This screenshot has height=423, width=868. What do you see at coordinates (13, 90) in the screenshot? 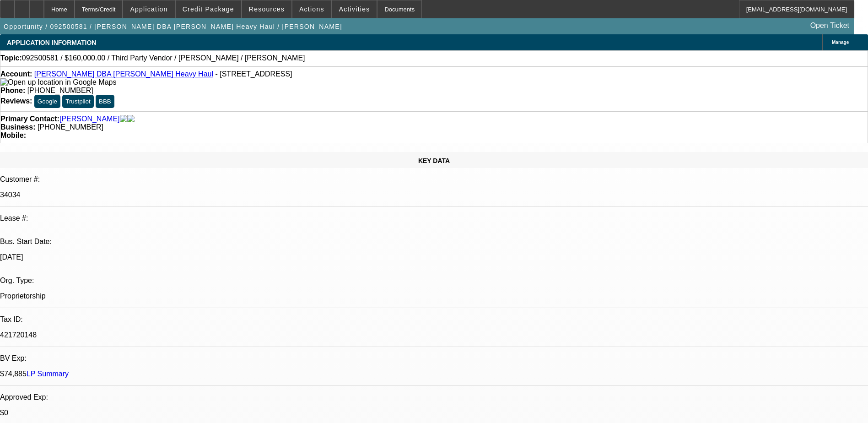
I see `strong: Phone:` at bounding box center [13, 90].